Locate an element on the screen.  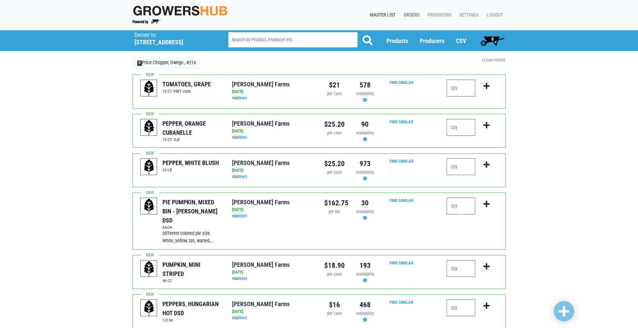
div: PEPPERS, HUNGARIAN HOT DSD is located at coordinates (192, 309).